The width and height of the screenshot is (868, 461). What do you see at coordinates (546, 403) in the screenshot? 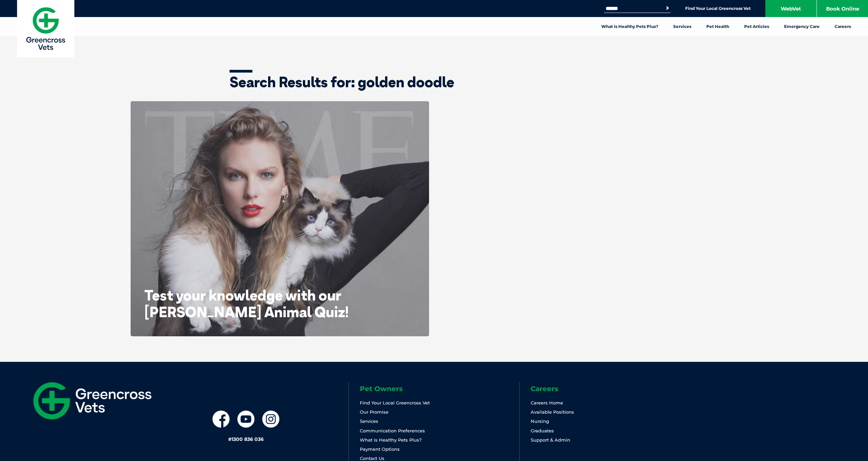
I see `a: Careers Home` at bounding box center [546, 403].